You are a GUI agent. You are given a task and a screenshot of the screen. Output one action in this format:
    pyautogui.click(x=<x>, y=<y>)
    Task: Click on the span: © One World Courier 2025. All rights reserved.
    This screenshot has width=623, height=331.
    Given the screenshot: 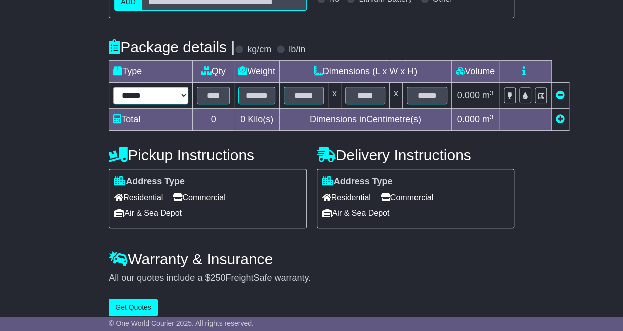 What is the action you would take?
    pyautogui.click(x=181, y=324)
    